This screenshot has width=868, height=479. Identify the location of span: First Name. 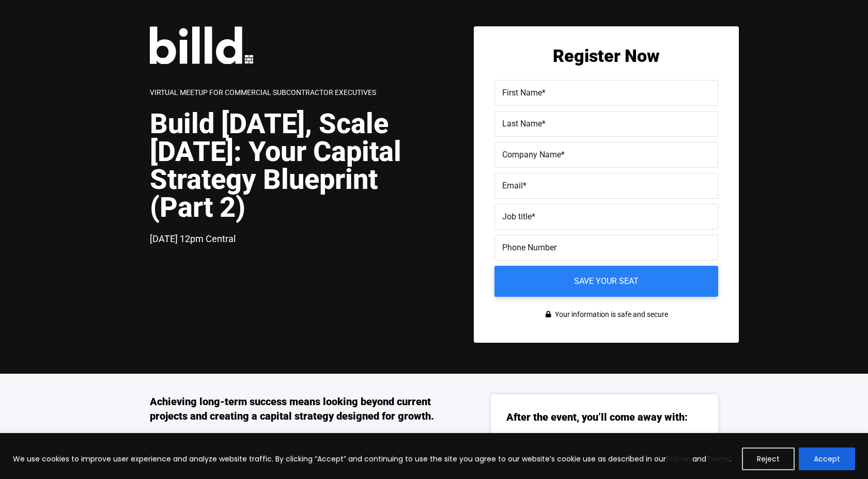
(521, 92).